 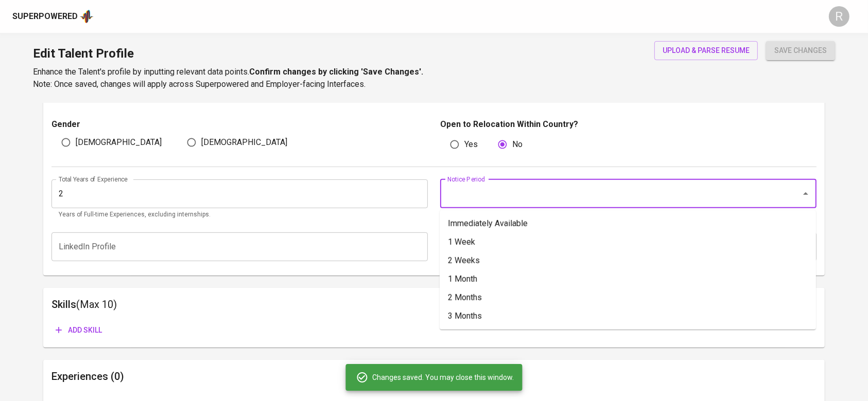 I want to click on a: Superpoweredapp logo, so click(x=53, y=17).